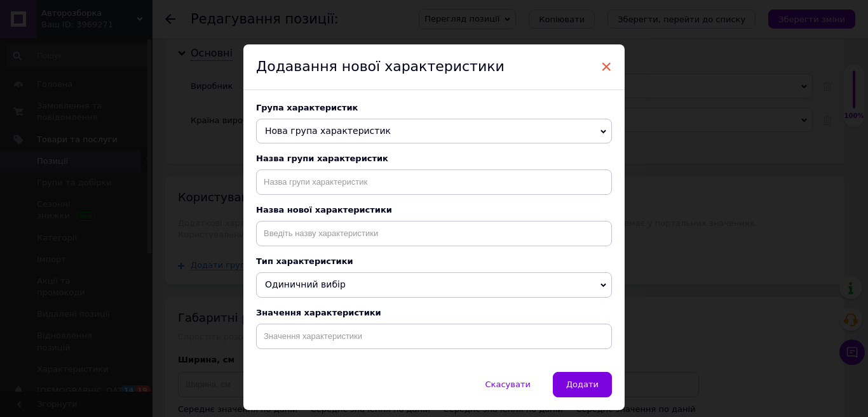 This screenshot has width=868, height=417. I want to click on div: Тип характеристики, so click(434, 261).